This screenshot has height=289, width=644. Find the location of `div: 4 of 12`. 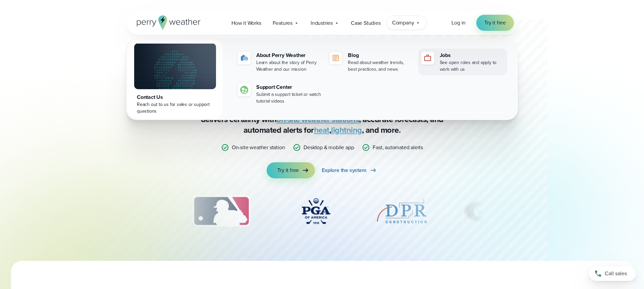

div: 4 of 12 is located at coordinates (316, 211).